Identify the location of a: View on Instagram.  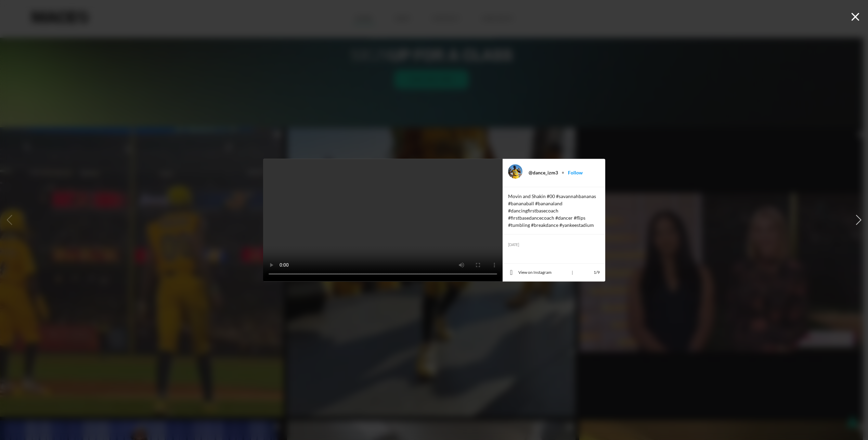
(530, 272).